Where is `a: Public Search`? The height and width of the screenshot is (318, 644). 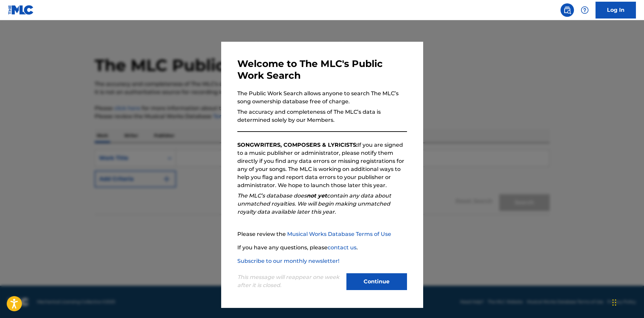 a: Public Search is located at coordinates (567, 10).